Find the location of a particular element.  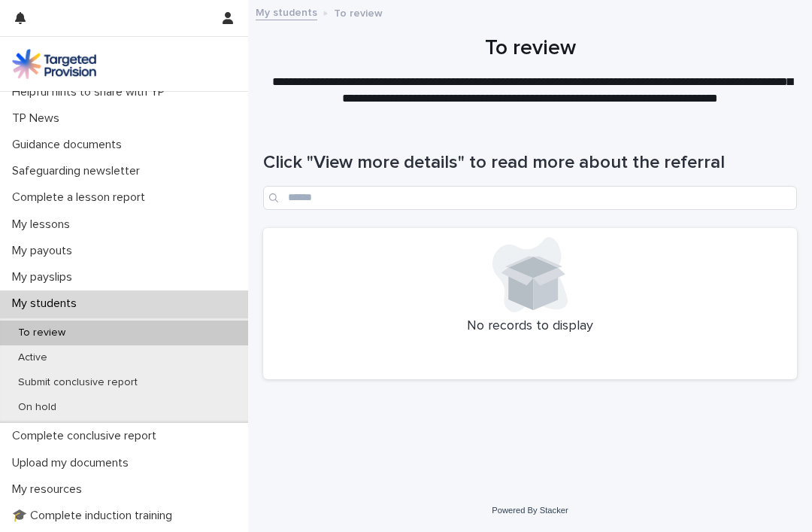

a: My students is located at coordinates (286, 11).